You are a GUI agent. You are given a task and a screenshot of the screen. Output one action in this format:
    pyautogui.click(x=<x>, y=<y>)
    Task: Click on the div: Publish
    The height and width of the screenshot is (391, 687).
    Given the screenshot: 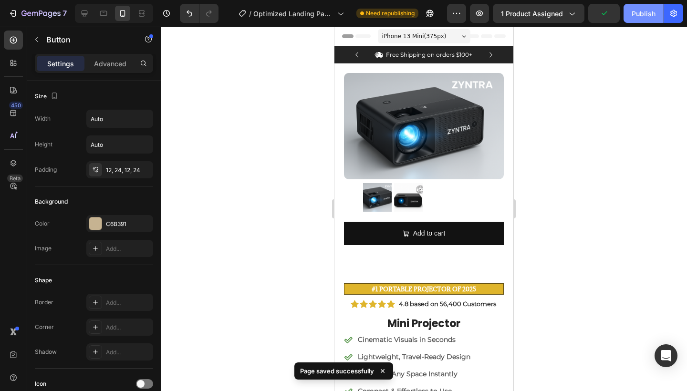 What is the action you would take?
    pyautogui.click(x=644, y=13)
    